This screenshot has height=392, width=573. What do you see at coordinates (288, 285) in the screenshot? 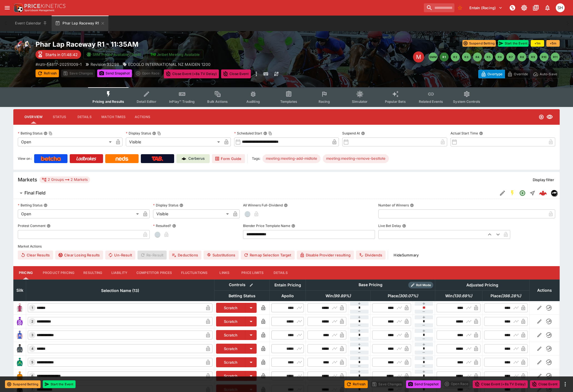
I see `th: Entain Pricing` at bounding box center [288, 285].